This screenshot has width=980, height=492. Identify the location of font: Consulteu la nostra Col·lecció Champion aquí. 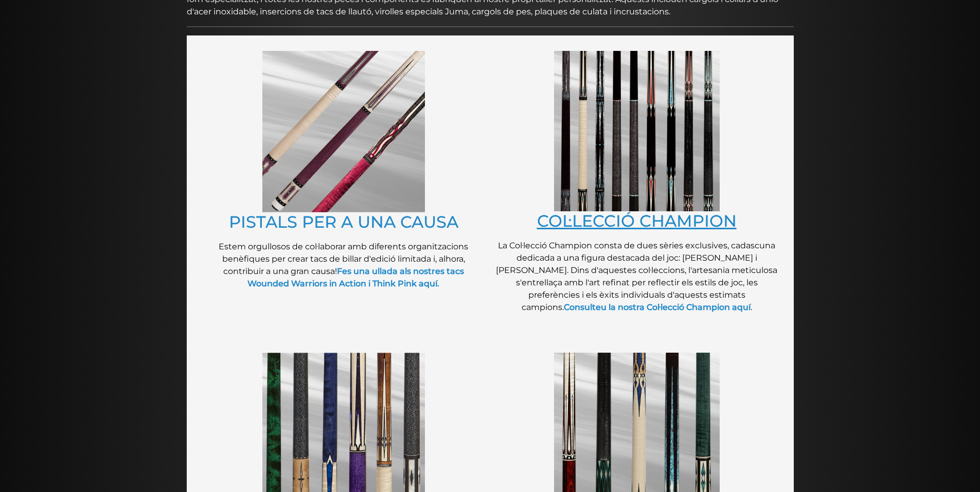
(657, 307).